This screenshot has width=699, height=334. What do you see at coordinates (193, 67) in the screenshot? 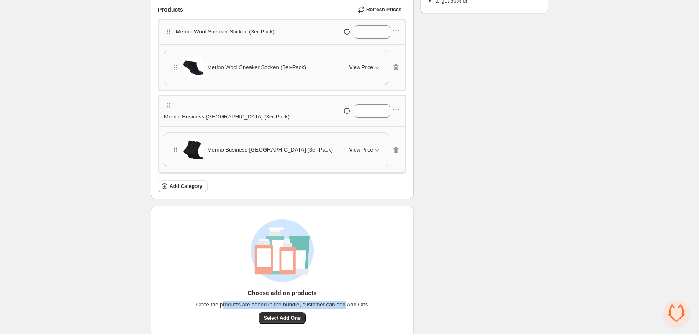
I see `img: Merino Wool Sneaker Socken (3er-Pack)` at bounding box center [193, 67].